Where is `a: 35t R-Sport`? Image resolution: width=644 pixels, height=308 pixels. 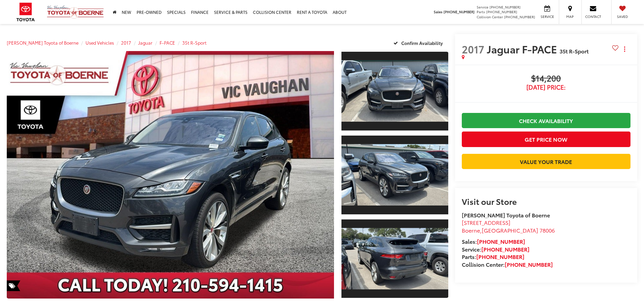 a: 35t R-Sport is located at coordinates (194, 42).